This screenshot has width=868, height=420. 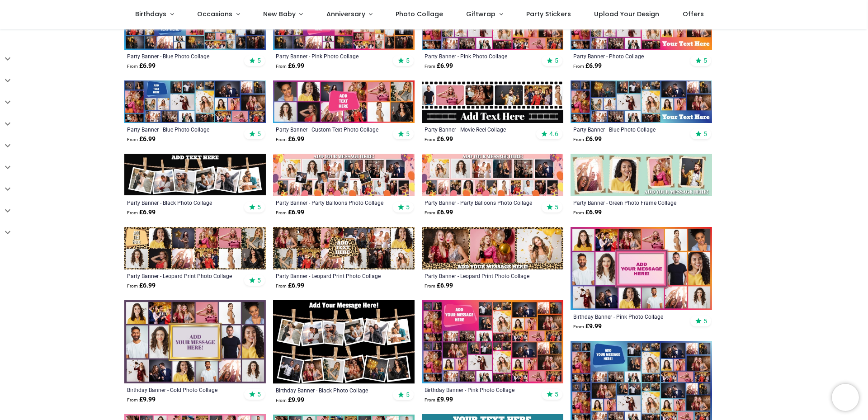 What do you see at coordinates (343, 248) in the screenshot?
I see `img: Personalised Party Banner - Leopard Print Photo Collage - Custom Text & 12 Photo Upload` at bounding box center [343, 248].